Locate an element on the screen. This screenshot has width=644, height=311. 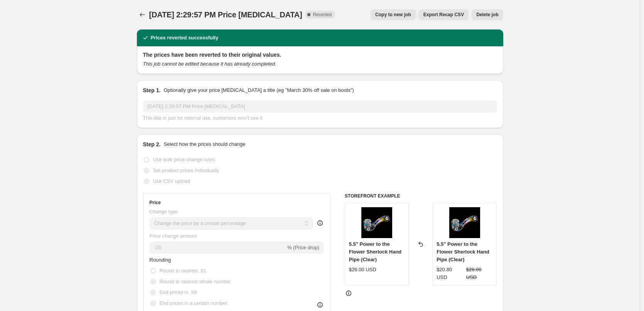
span: Export Recap CSV is located at coordinates (443, 15).